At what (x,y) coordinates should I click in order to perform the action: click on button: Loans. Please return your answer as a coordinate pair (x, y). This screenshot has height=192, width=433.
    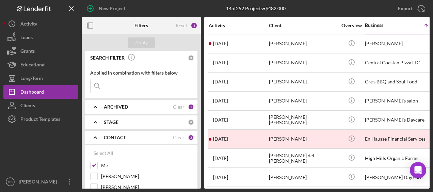
    Looking at the image, I should click on (41, 37).